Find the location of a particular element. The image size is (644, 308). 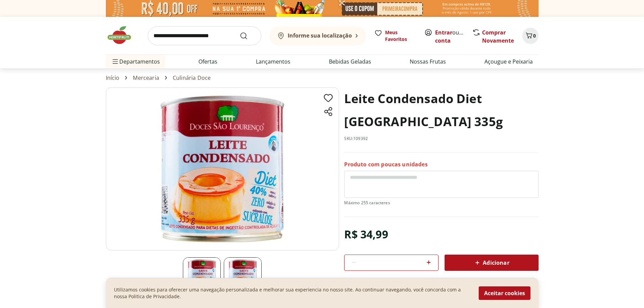

b: Informe sua localização is located at coordinates (320, 36).